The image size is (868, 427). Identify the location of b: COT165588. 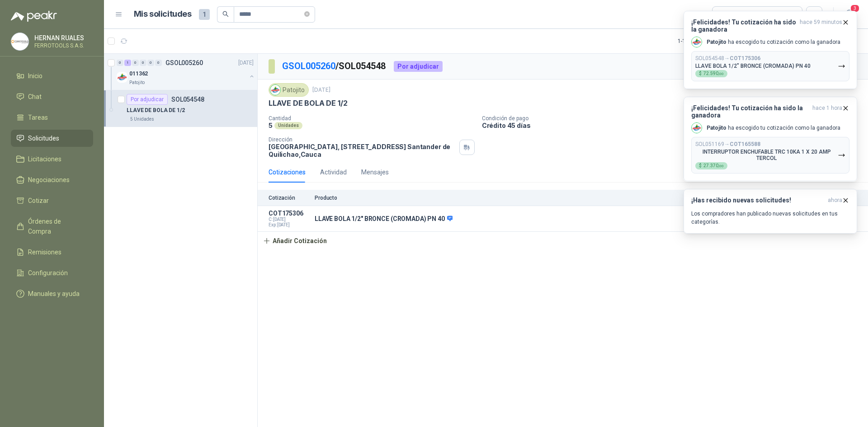
(745, 144).